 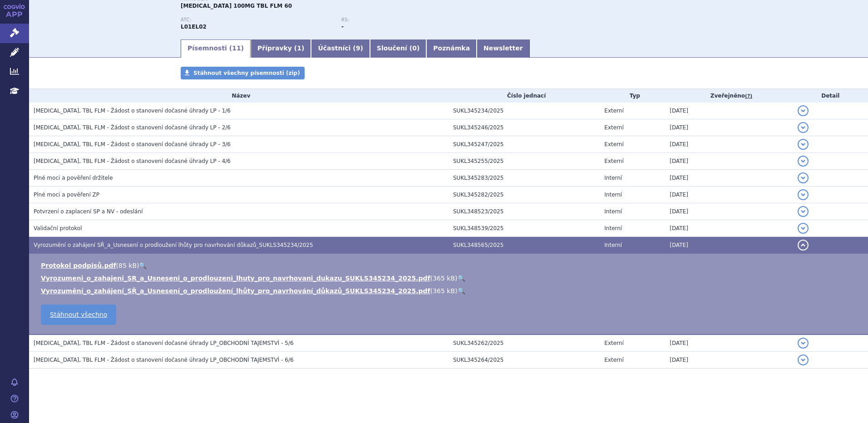 What do you see at coordinates (246, 73) in the screenshot?
I see `span: Stáhnout všechny písemnosti (zip)` at bounding box center [246, 73].